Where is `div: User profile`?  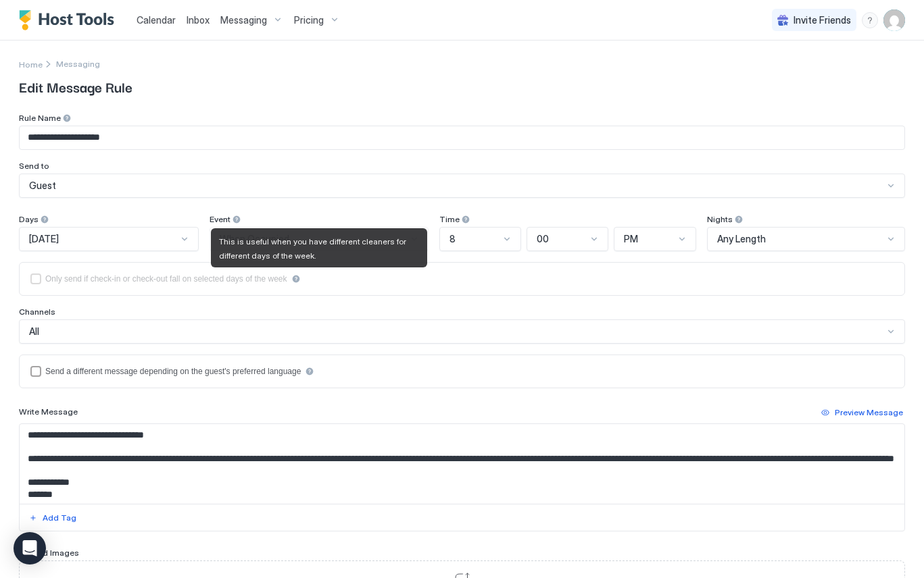 div: User profile is located at coordinates (895, 21).